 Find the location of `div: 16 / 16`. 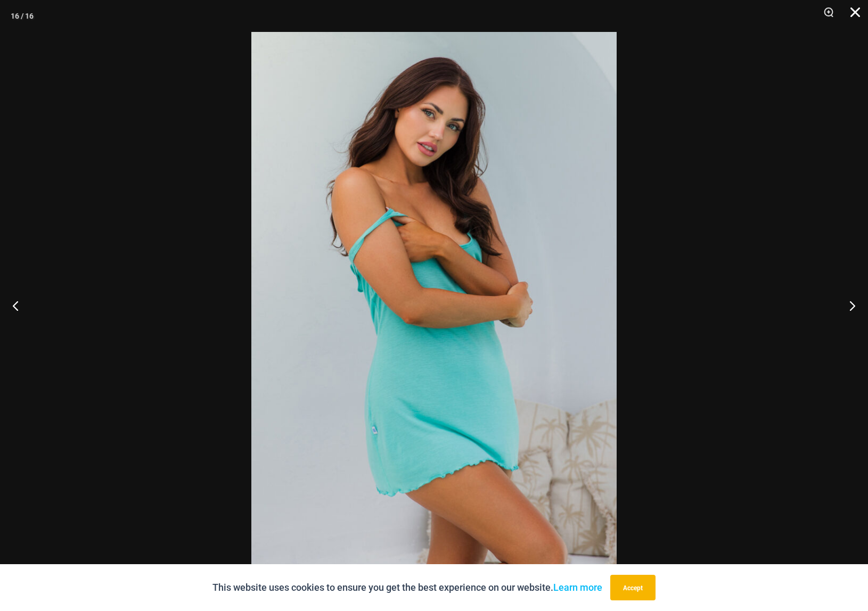

div: 16 / 16 is located at coordinates (22, 16).